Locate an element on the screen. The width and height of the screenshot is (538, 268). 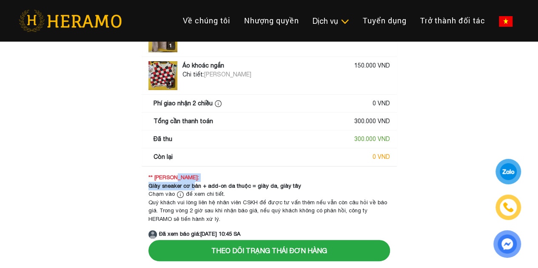
div: Dịch vụ is located at coordinates (331, 21).